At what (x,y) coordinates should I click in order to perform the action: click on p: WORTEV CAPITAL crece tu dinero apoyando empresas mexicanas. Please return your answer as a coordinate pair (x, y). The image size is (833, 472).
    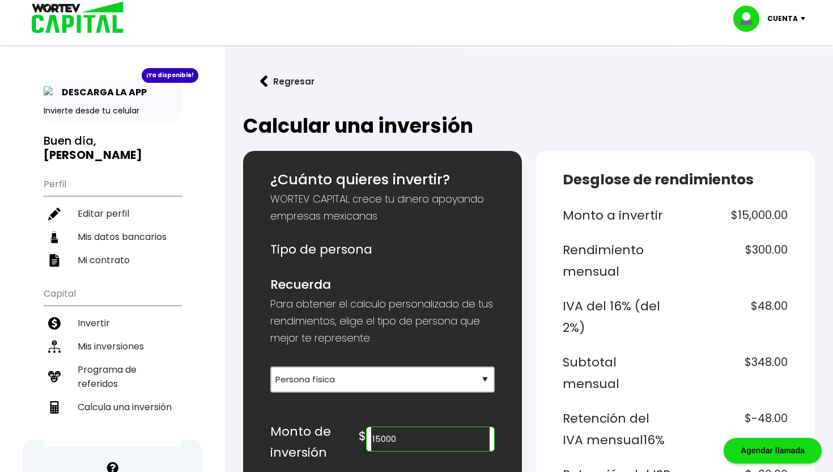
    Looking at the image, I should click on (383, 207).